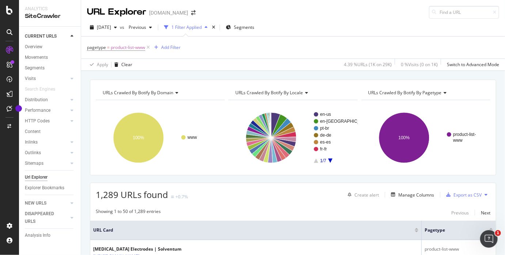  I want to click on span: product-list-www, so click(128, 48).